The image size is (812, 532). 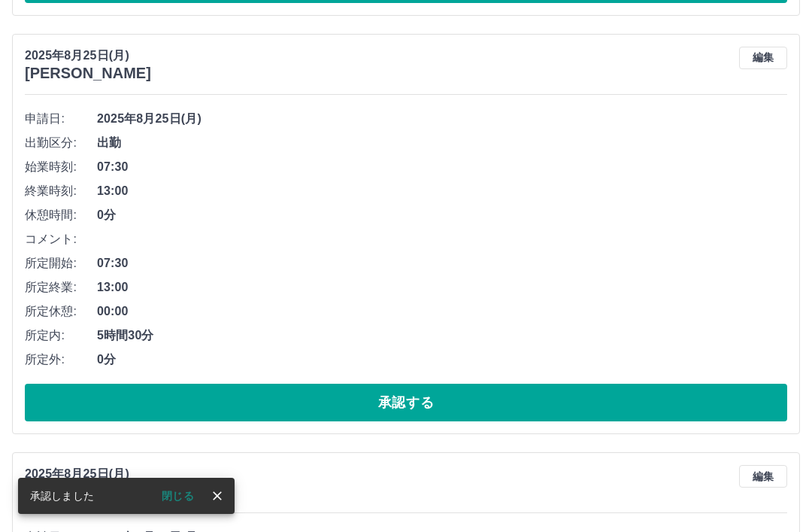 I want to click on button: 承認する, so click(x=406, y=402).